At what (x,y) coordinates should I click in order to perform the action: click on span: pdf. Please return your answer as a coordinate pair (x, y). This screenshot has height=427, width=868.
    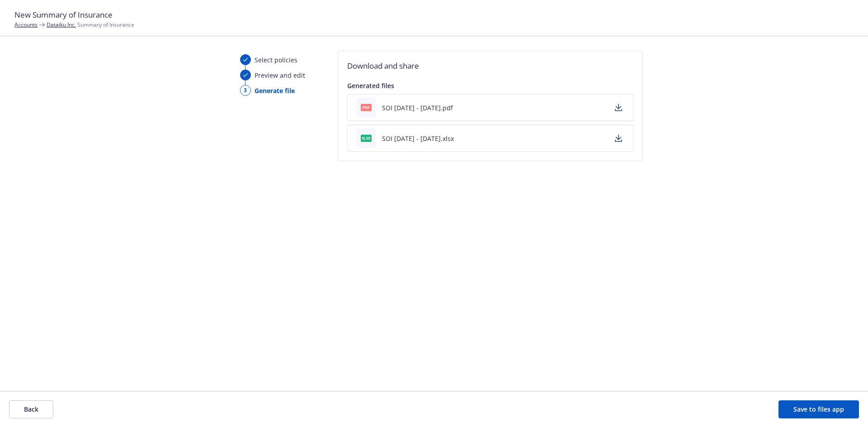
    Looking at the image, I should click on (366, 107).